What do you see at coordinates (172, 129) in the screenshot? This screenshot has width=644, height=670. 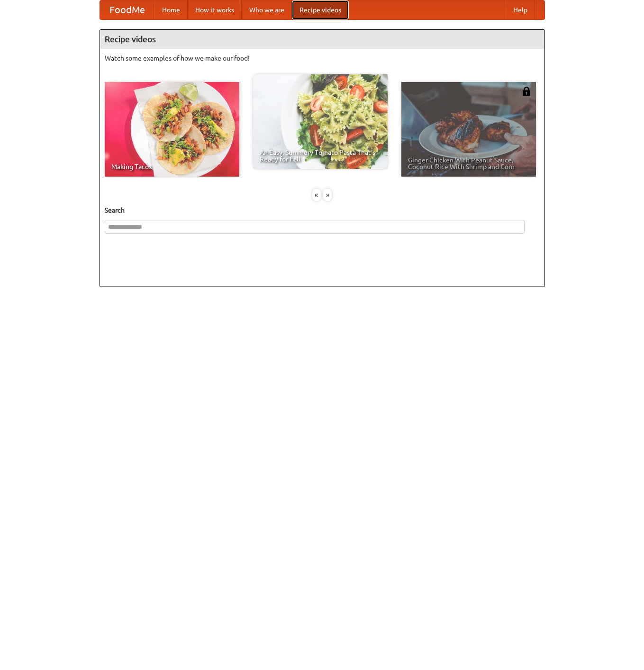 I see `a: Making Tacos` at bounding box center [172, 129].